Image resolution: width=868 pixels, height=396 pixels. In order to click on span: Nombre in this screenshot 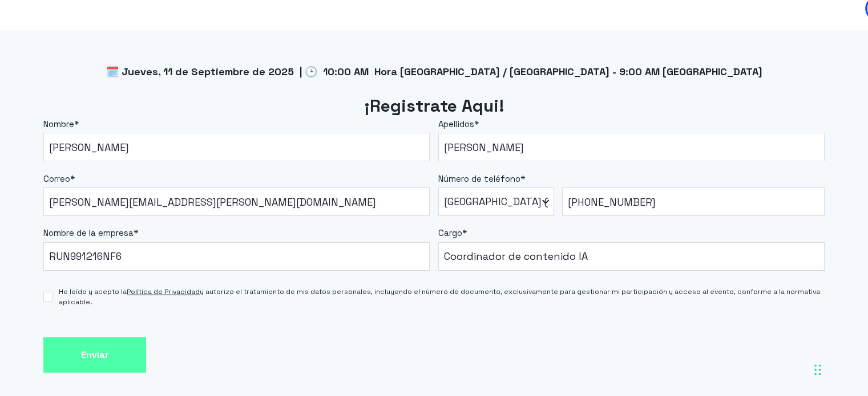, I will do `click(59, 124)`.